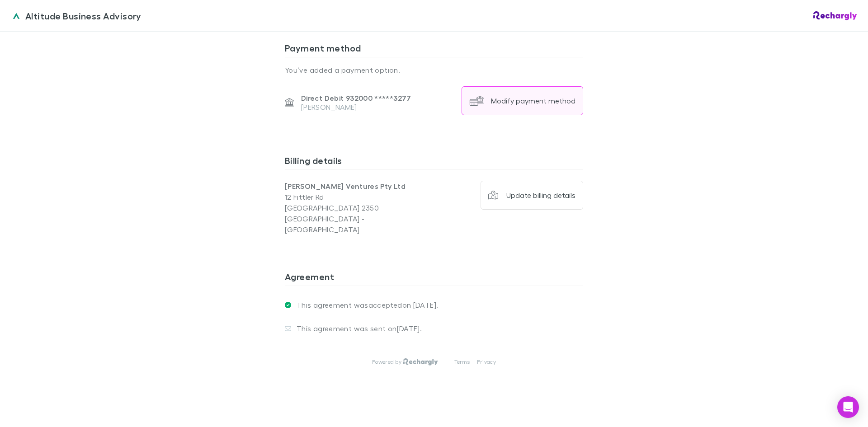 The height and width of the screenshot is (427, 868). What do you see at coordinates (16, 16) in the screenshot?
I see `img: Altitude Business Advisory's Logo` at bounding box center [16, 16].